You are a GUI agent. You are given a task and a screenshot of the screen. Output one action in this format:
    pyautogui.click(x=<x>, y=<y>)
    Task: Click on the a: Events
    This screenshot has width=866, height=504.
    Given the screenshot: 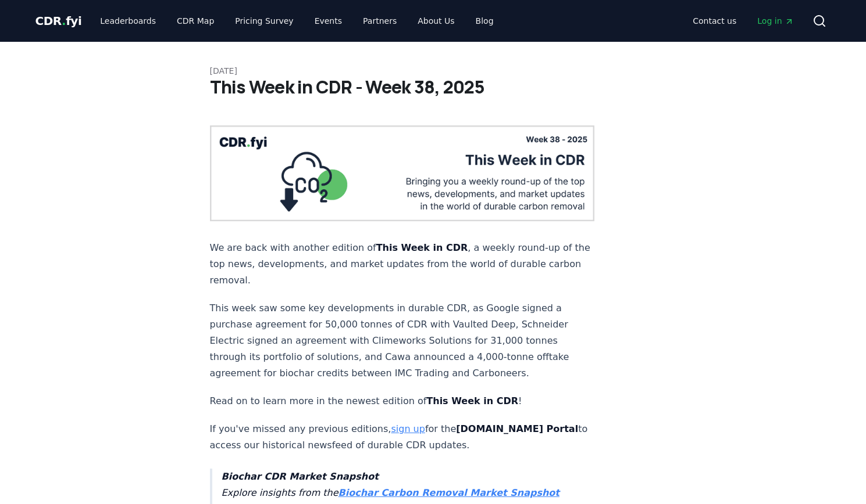 What is the action you would take?
    pyautogui.click(x=328, y=21)
    